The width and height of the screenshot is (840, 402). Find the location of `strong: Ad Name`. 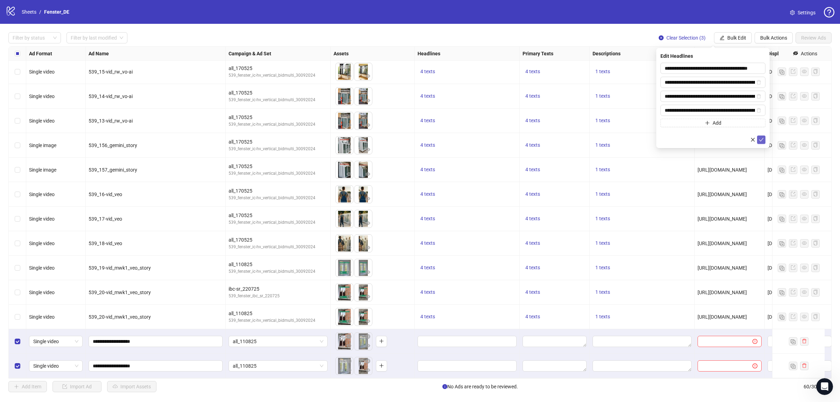

strong: Ad Name is located at coordinates (99, 54).